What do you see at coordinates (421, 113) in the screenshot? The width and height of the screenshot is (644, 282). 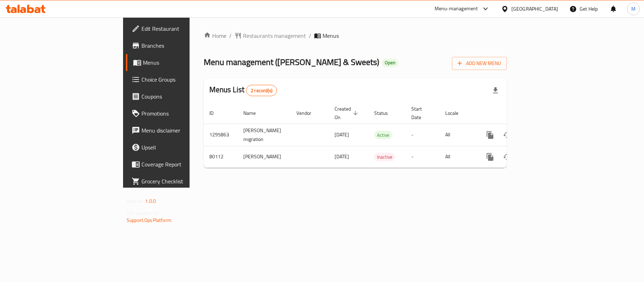 I see `span: Start Date` at bounding box center [421, 113].